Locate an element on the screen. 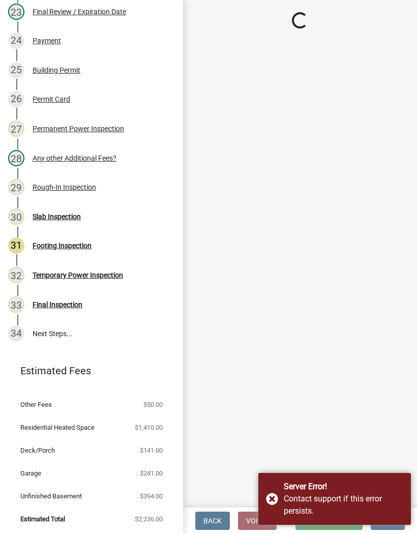  div: Building Permit is located at coordinates (56, 70).